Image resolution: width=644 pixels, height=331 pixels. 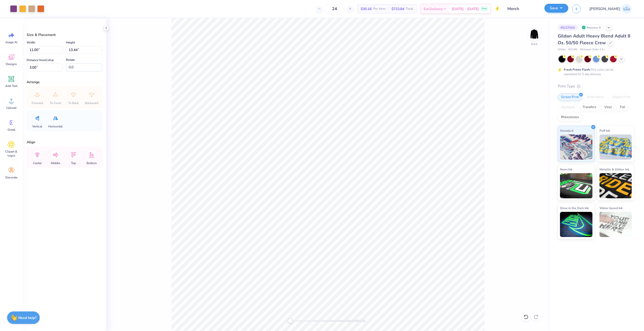 What do you see at coordinates (92, 163) in the screenshot?
I see `span: Bottom` at bounding box center [92, 163].